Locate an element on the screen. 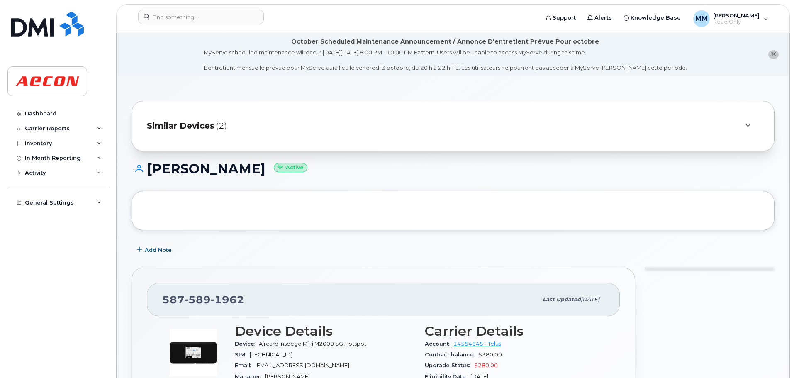 Image resolution: width=794 pixels, height=378 pixels. small: Active is located at coordinates (290, 168).